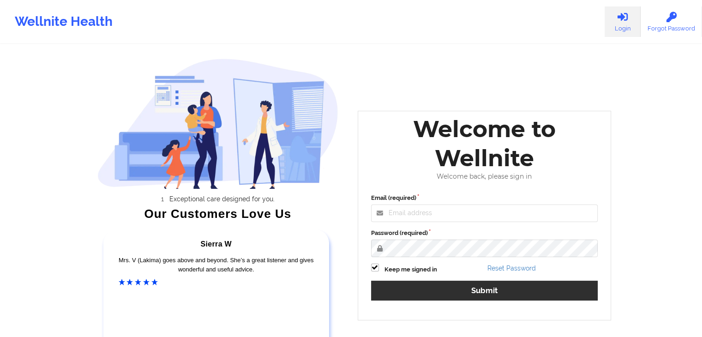 The image size is (702, 337). I want to click on img: wellnite-auth-hero_200.c722682e.png, so click(218, 123).